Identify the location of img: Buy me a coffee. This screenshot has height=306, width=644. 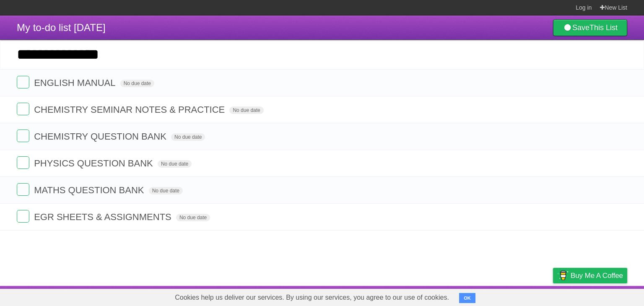
(562, 275).